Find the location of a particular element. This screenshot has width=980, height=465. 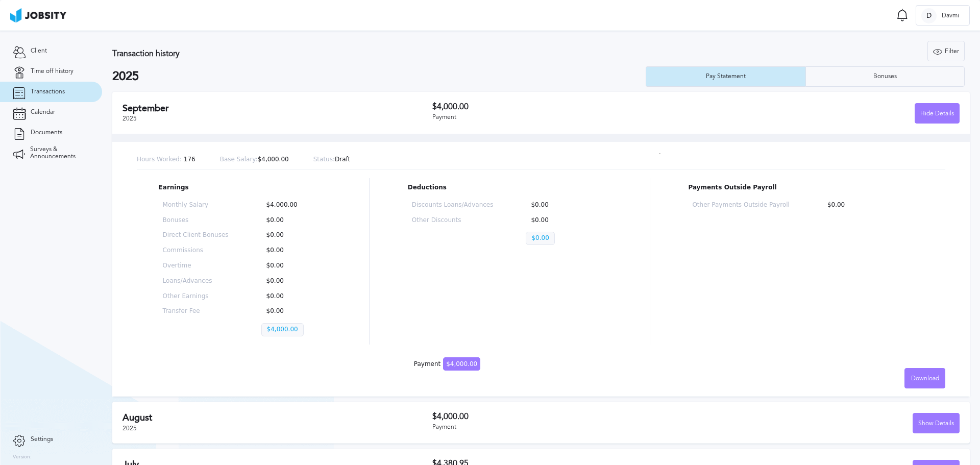

div: Show Details is located at coordinates (936, 424).